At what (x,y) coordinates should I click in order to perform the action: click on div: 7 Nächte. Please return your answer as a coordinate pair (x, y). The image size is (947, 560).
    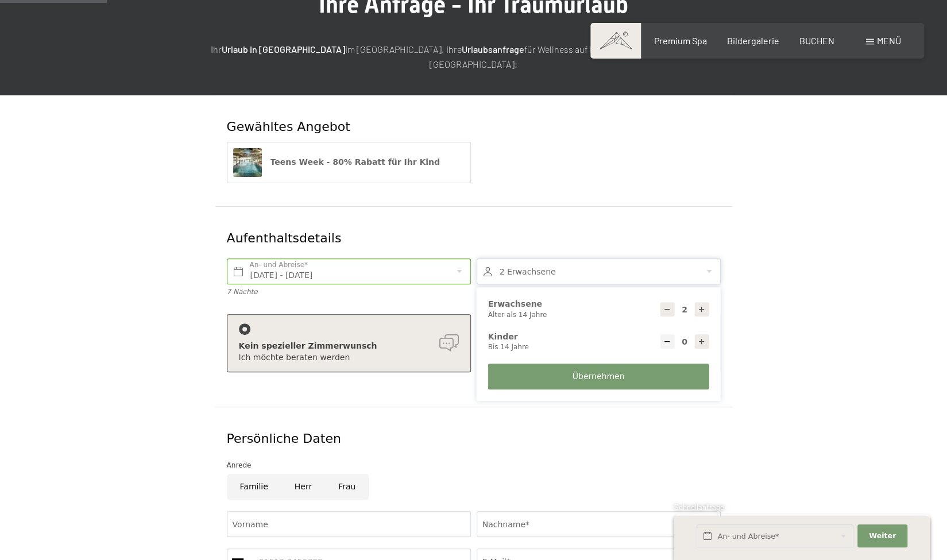
    Looking at the image, I should click on (349, 292).